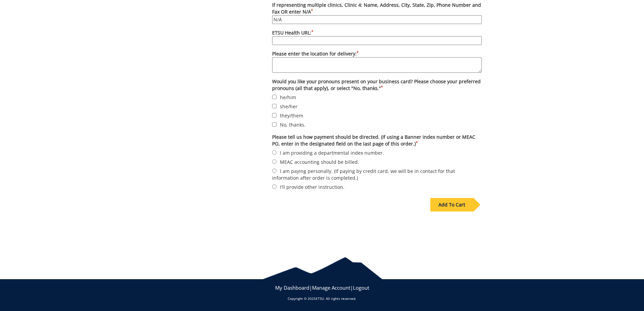  I want to click on a: Manage Account, so click(331, 288).